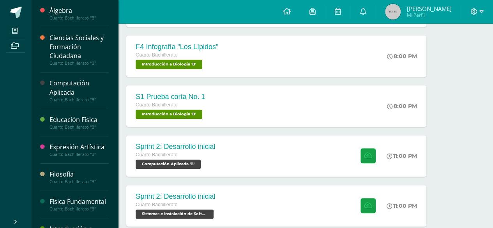  Describe the element at coordinates (79, 147) in the screenshot. I see `div: Expresión Artística` at that location.